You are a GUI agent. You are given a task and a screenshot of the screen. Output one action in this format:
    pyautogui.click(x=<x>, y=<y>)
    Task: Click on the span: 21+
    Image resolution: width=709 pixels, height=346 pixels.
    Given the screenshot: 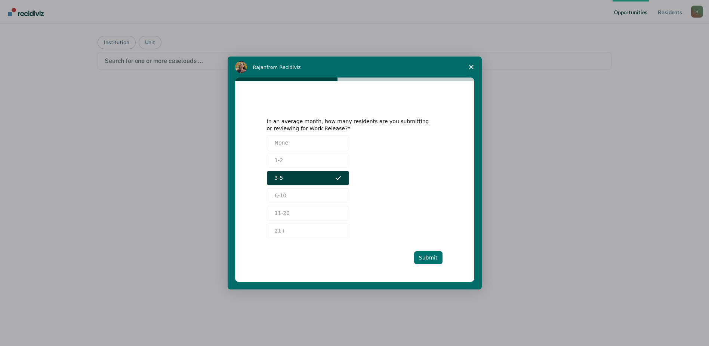 What is the action you would take?
    pyautogui.click(x=280, y=230)
    